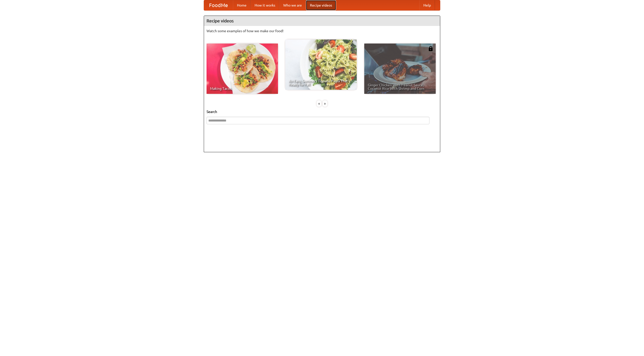 This screenshot has height=356, width=644. I want to click on a: FoodMe, so click(219, 5).